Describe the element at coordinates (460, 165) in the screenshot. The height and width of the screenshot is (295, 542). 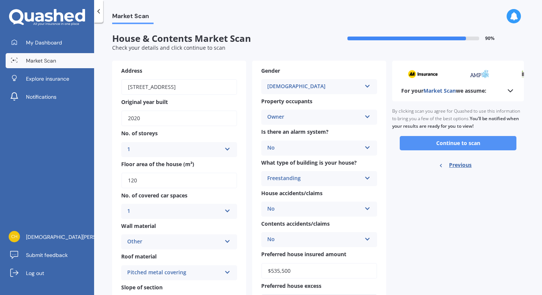
I see `span: Previous` at that location.